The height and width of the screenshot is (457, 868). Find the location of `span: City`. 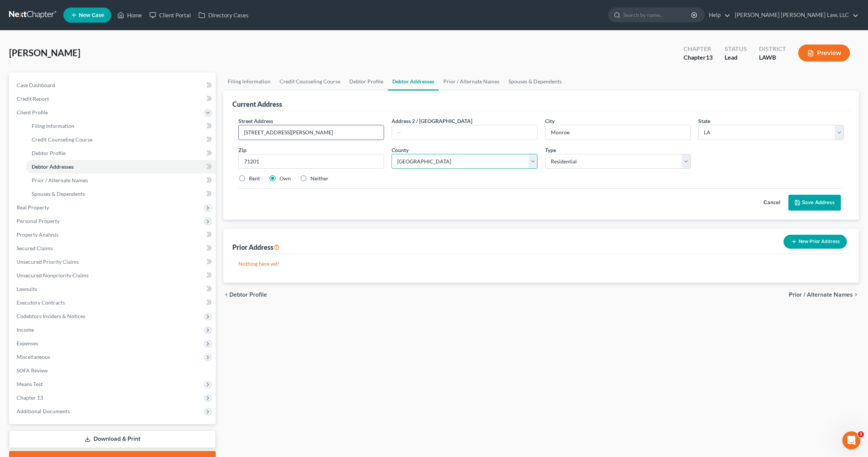

span: City is located at coordinates (550, 121).